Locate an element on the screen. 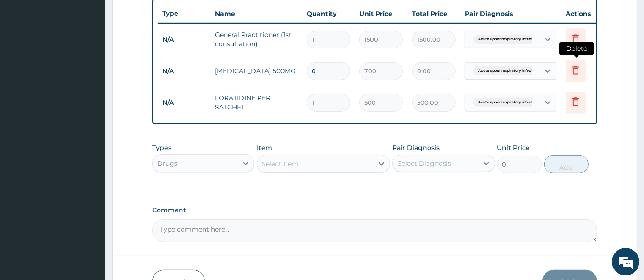  th: Pair Diagnosis is located at coordinates (510, 14).